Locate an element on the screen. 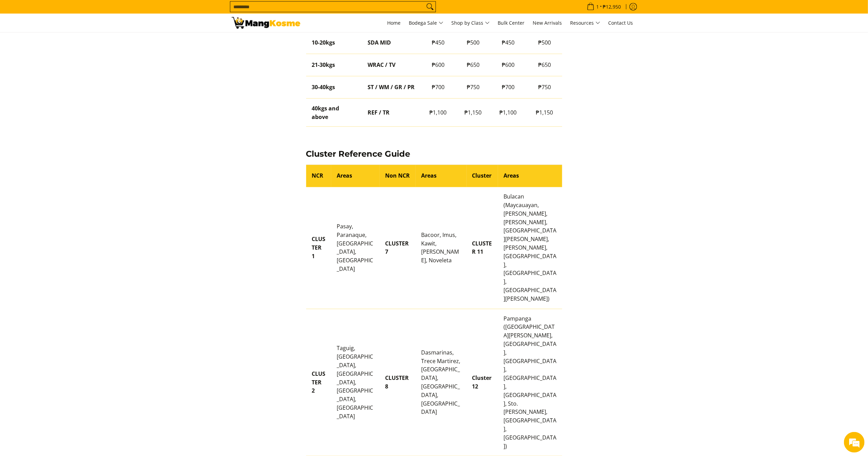 This screenshot has height=456, width=868. strong: 40kgs and above is located at coordinates (326, 113).